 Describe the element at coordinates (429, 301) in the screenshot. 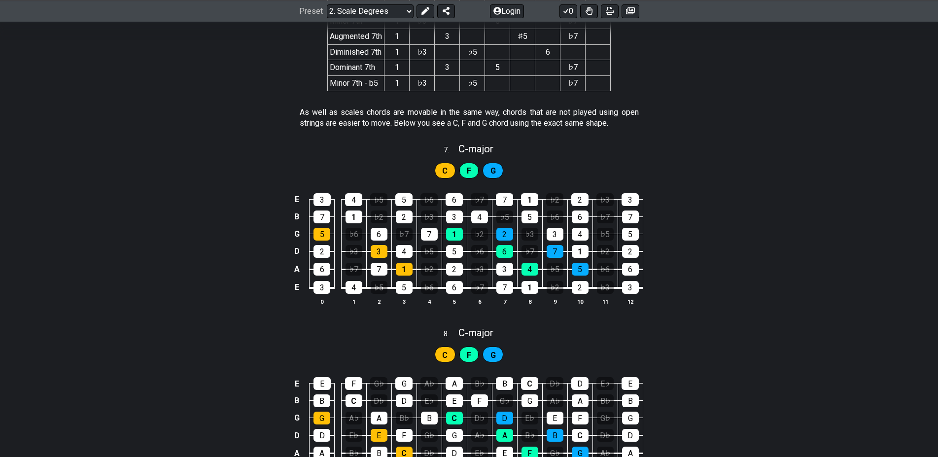

I see `th: 4` at that location.